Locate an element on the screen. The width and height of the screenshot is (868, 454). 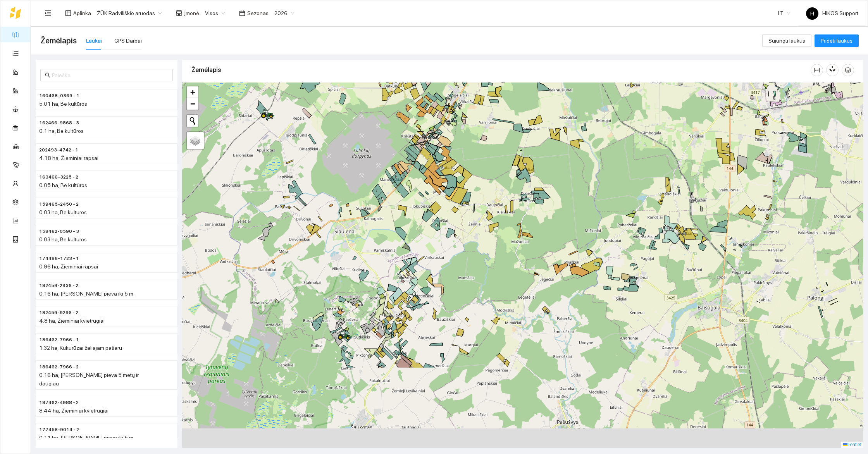
span: 182459-2936 - 2 is located at coordinates (59, 286).